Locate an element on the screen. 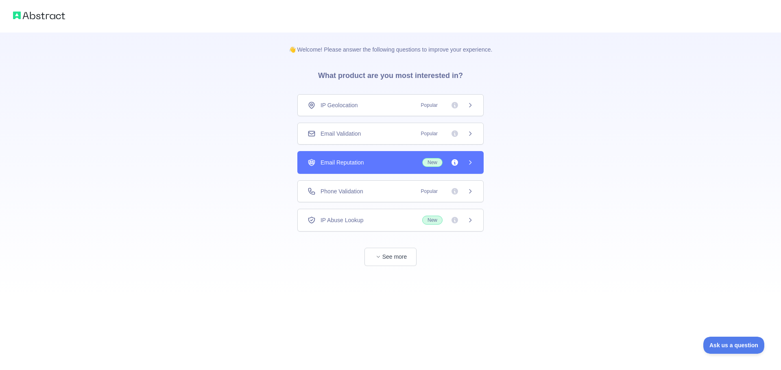 The width and height of the screenshot is (781, 370). span: Email Reputation is located at coordinates (342, 163).